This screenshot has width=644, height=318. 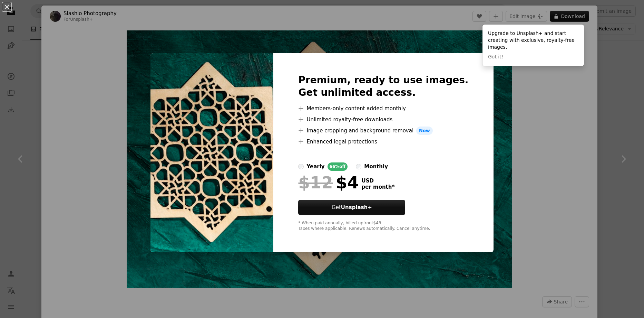 What do you see at coordinates (352, 207) in the screenshot?
I see `button: GetUnsplash+` at bounding box center [352, 207].